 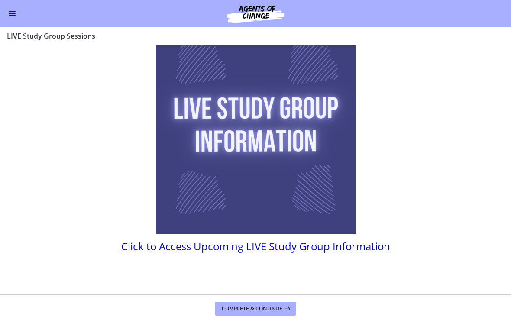 I want to click on h3: LIVE Study Group Sessions, so click(x=250, y=36).